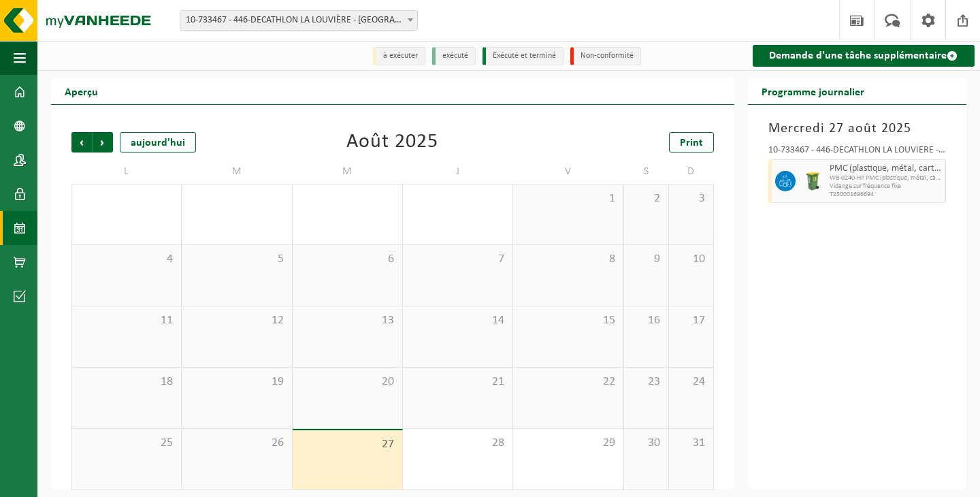  What do you see at coordinates (646, 382) in the screenshot?
I see `span: 23` at bounding box center [646, 382].